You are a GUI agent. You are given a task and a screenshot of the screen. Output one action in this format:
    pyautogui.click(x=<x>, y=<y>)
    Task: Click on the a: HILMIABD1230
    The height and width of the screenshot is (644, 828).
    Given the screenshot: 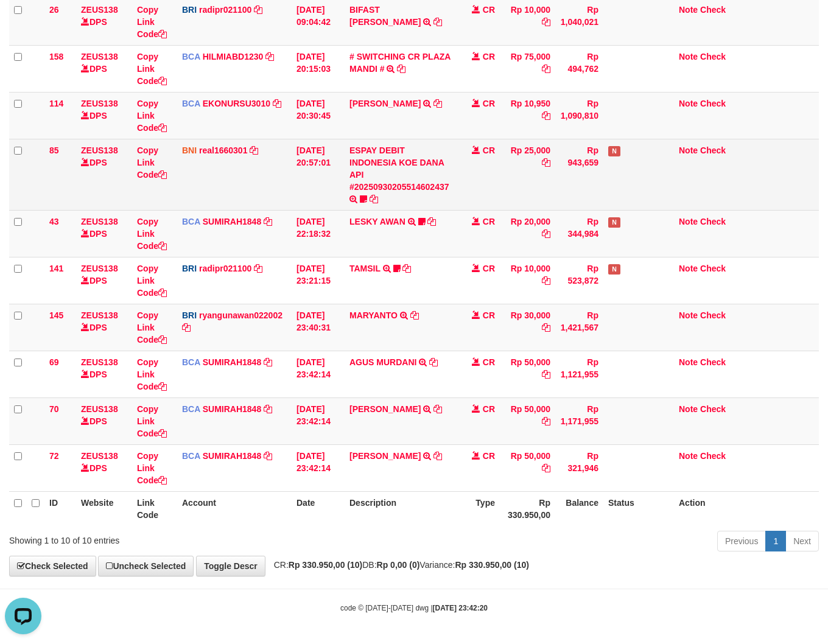 What is the action you would take?
    pyautogui.click(x=233, y=57)
    